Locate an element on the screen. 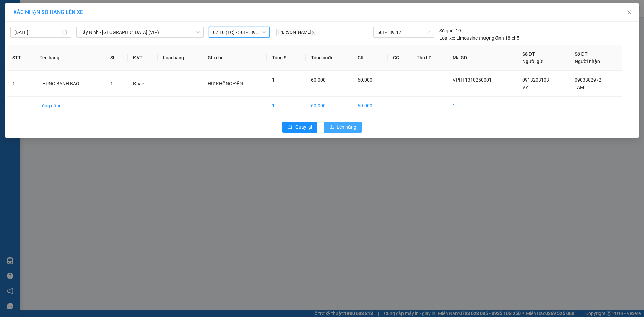  button: Close is located at coordinates (629, 13).